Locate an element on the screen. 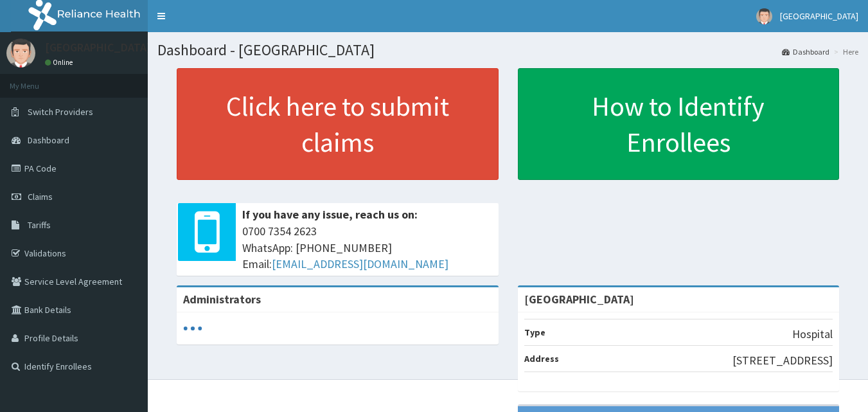 The image size is (868, 412). li: Here is located at coordinates (844, 51).